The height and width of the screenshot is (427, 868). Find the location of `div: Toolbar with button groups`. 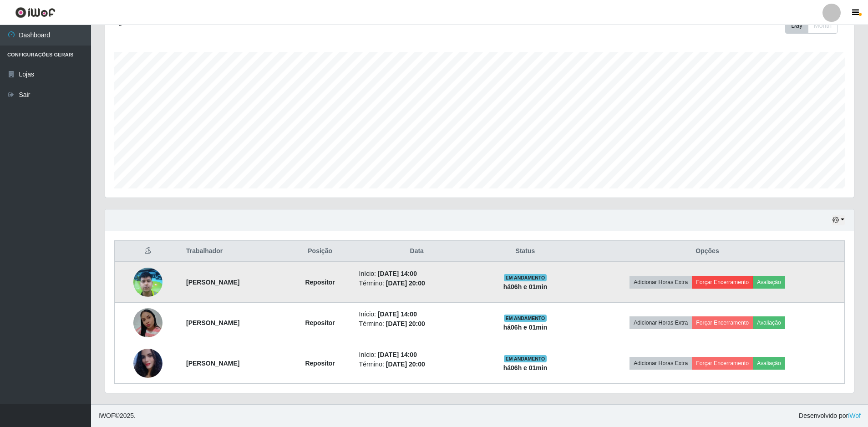

div: Toolbar with button groups is located at coordinates (815, 26).